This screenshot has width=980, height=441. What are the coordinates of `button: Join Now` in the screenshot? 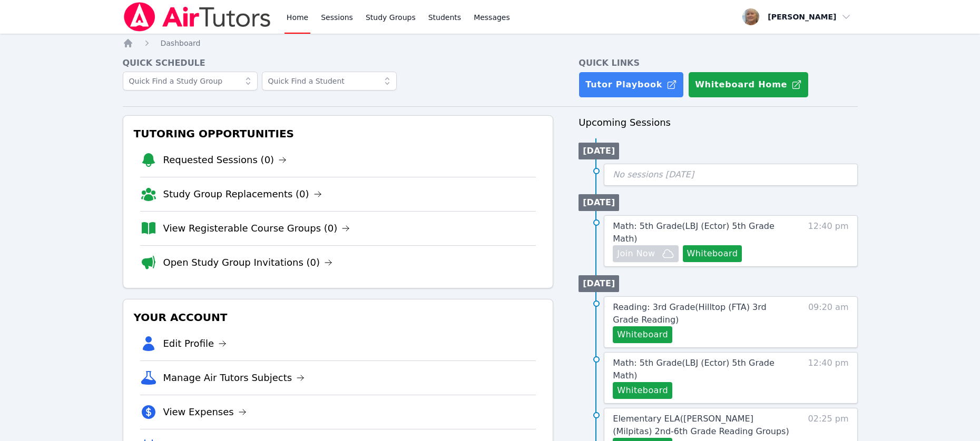 It's located at (645, 253).